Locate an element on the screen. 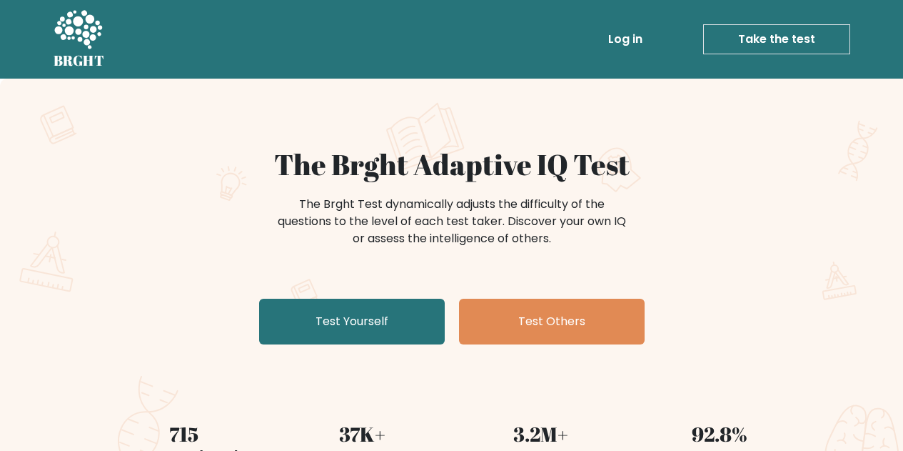 This screenshot has height=451, width=903. a: Test Yourself is located at coordinates (352, 321).